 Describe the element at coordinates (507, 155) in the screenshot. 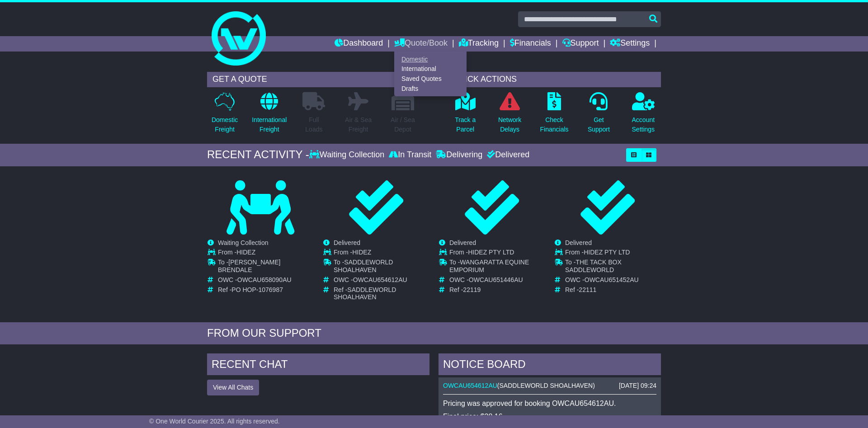

I see `div: Delivered` at that location.